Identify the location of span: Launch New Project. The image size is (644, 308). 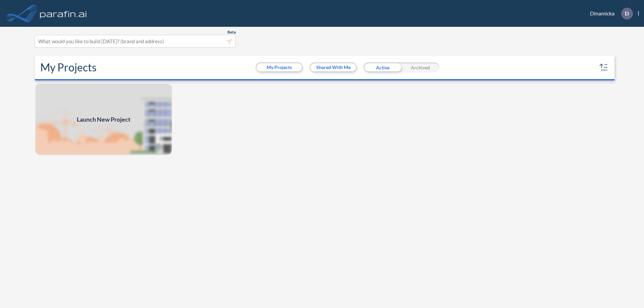
(104, 120).